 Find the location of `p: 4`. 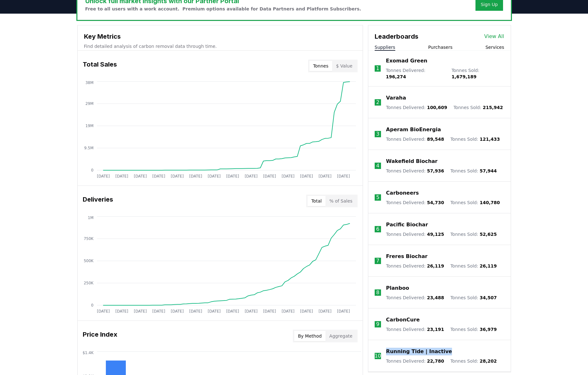

p: 4 is located at coordinates (378, 166).